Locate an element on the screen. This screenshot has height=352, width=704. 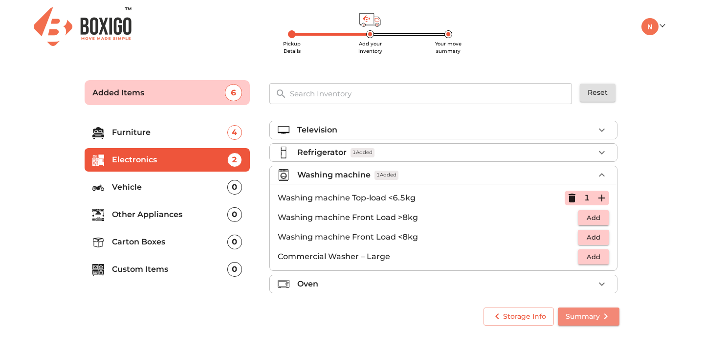
button: Add Item is located at coordinates (602, 198).